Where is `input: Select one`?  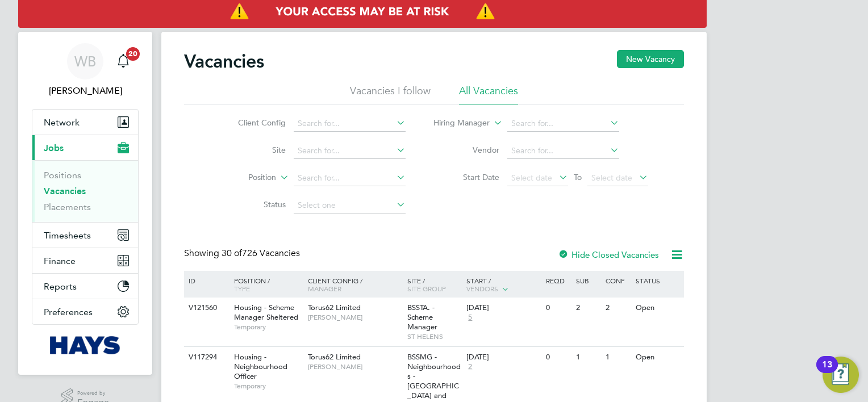 input: Select one is located at coordinates (350, 206).